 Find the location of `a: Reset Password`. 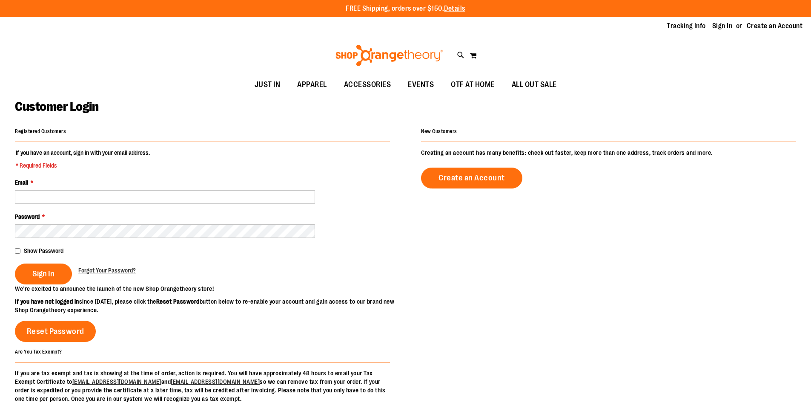

a: Reset Password is located at coordinates (55, 331).